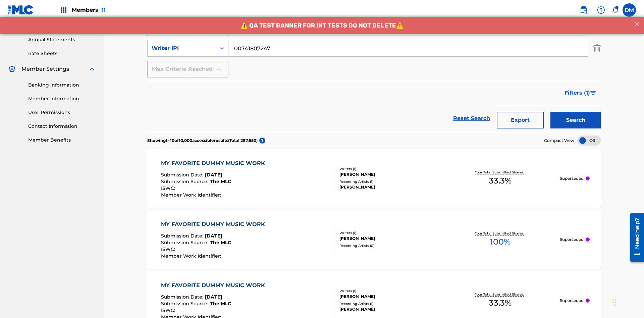 This screenshot has width=644, height=318. What do you see at coordinates (583, 10) in the screenshot?
I see `img: search` at bounding box center [583, 10].